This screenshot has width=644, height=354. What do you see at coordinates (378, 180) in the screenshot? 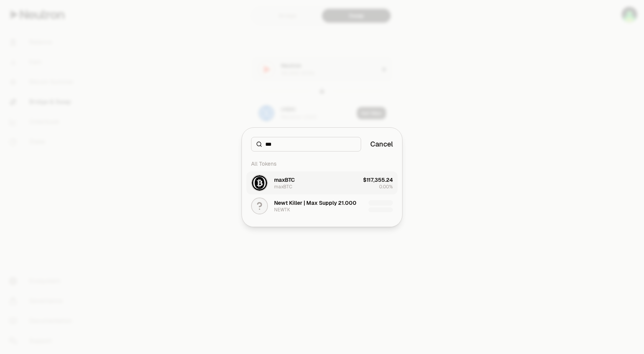
I see `div: $117,355.24` at bounding box center [378, 180].